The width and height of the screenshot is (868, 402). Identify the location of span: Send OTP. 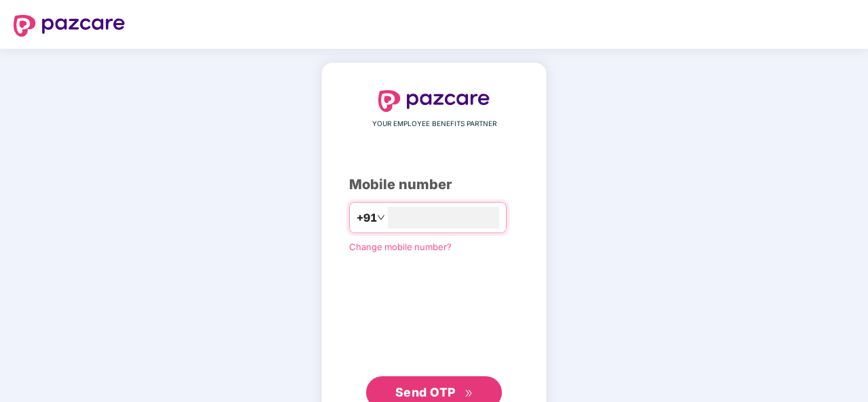
(425, 392).